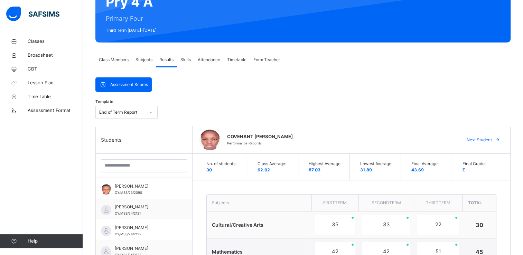 The image size is (523, 255). Describe the element at coordinates (438, 225) in the screenshot. I see `div: 22` at that location.